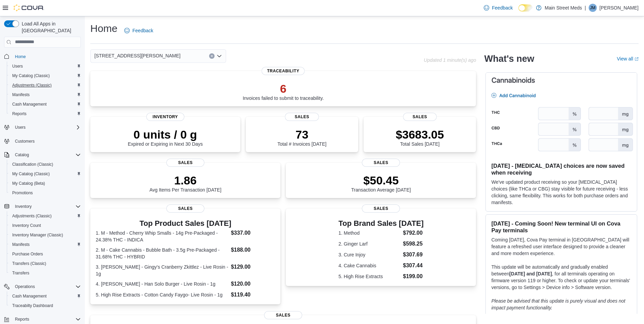 The image size is (644, 324). What do you see at coordinates (369, 233) in the screenshot?
I see `dt: 1. Method` at bounding box center [369, 233].